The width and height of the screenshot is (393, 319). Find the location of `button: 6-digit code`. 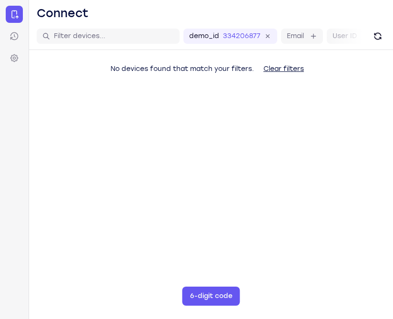

button: 6-digit code is located at coordinates (211, 296).